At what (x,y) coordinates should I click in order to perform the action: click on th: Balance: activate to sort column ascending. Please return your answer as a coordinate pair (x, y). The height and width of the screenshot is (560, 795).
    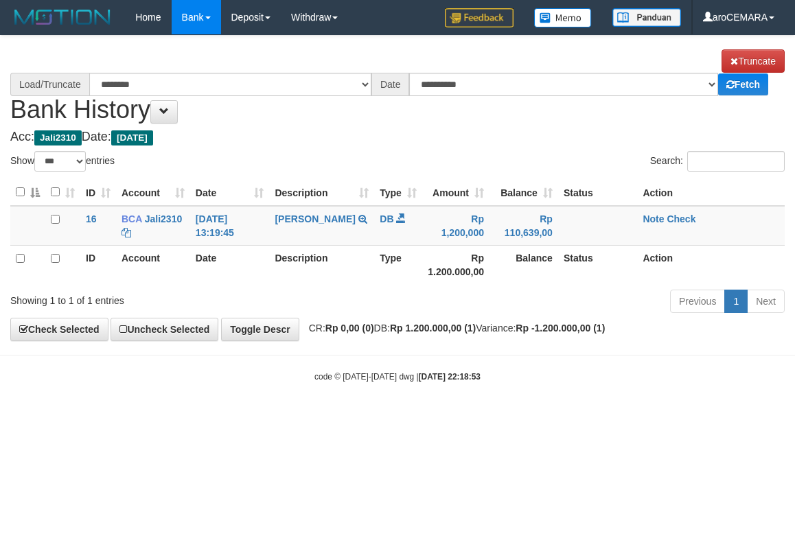
    Looking at the image, I should click on (524, 192).